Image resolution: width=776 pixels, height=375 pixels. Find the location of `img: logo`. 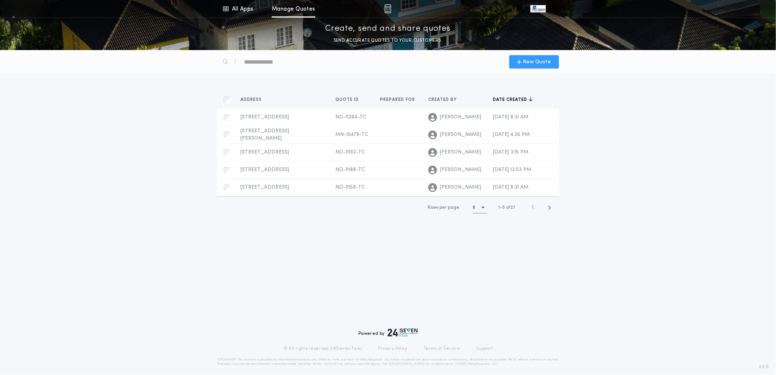

img: logo is located at coordinates (403, 333).